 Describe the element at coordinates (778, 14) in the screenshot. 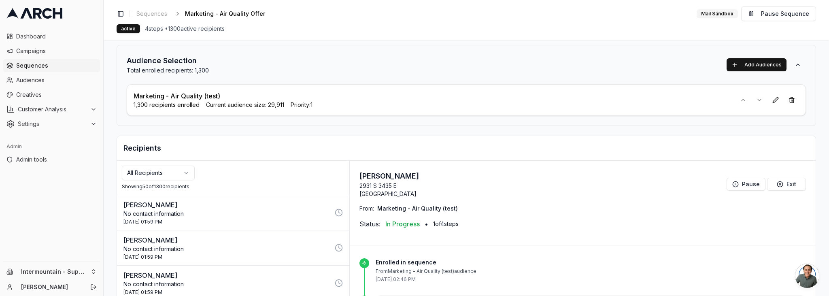

I see `button: Pause Sequence` at that location.